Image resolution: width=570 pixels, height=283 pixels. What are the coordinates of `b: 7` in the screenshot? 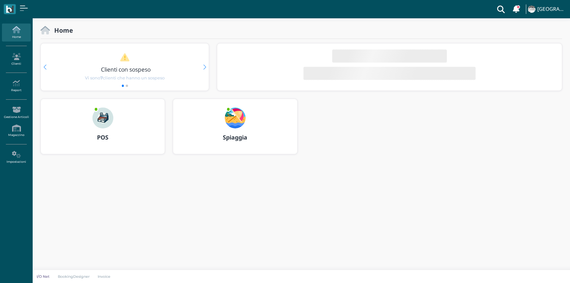 It's located at (102, 78).